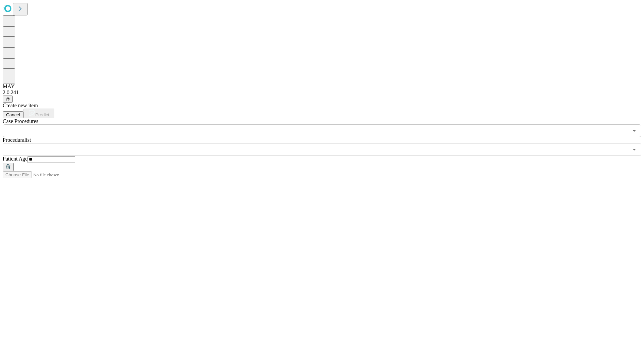 The height and width of the screenshot is (362, 644). Describe the element at coordinates (21, 121) in the screenshot. I see `span: Scheduled Procedure` at that location.